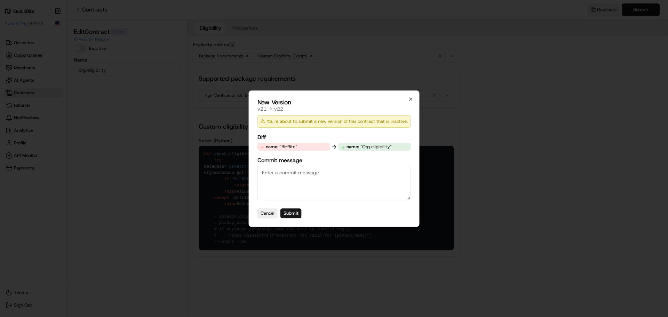  I want to click on h2: New Version, so click(334, 102).